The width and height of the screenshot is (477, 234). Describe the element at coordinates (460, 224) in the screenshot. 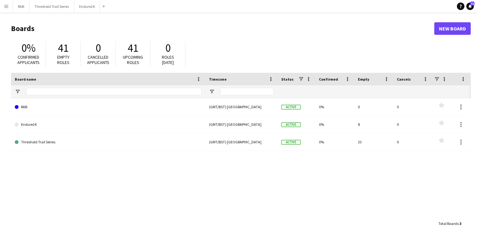

I see `span: 3` at that location.